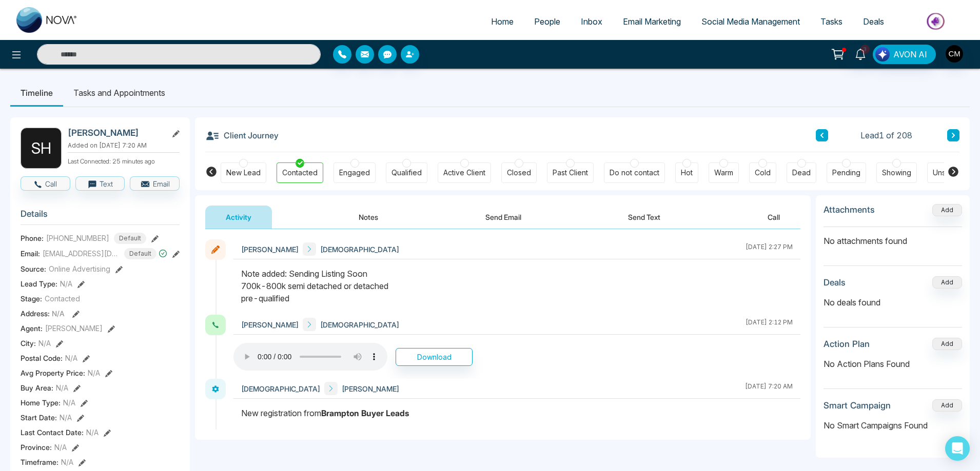 This screenshot has width=980, height=471. What do you see at coordinates (518, 173) in the screenshot?
I see `div: Closed` at bounding box center [518, 173].